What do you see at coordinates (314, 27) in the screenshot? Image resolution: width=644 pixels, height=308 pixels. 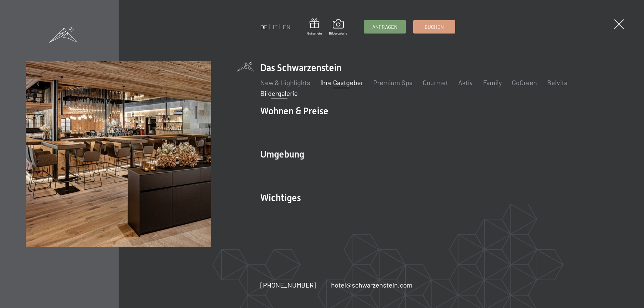 I see `a: Gutschein` at bounding box center [314, 27].